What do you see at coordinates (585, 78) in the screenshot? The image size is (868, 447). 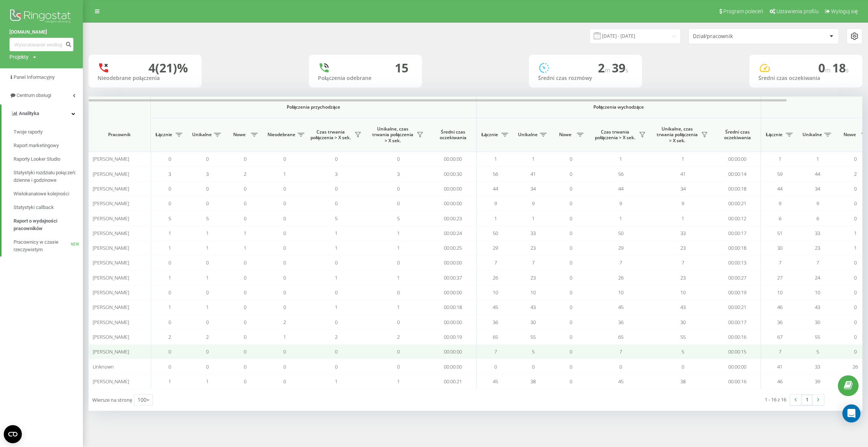 I see `div: Średni czas rozmówy` at bounding box center [585, 78].